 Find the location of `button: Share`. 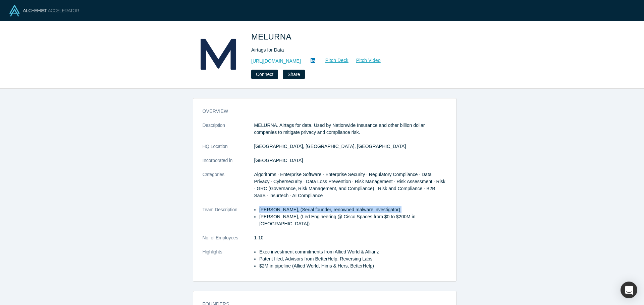

button: Share is located at coordinates (294, 74).